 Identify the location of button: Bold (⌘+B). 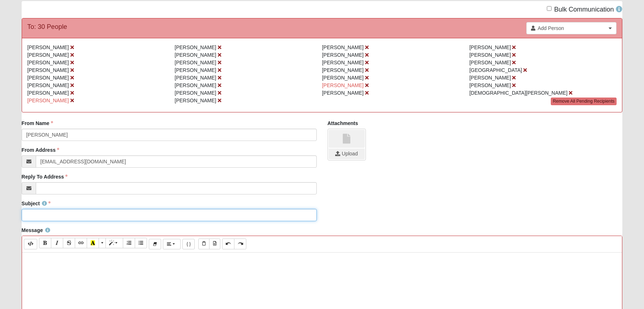
(45, 243).